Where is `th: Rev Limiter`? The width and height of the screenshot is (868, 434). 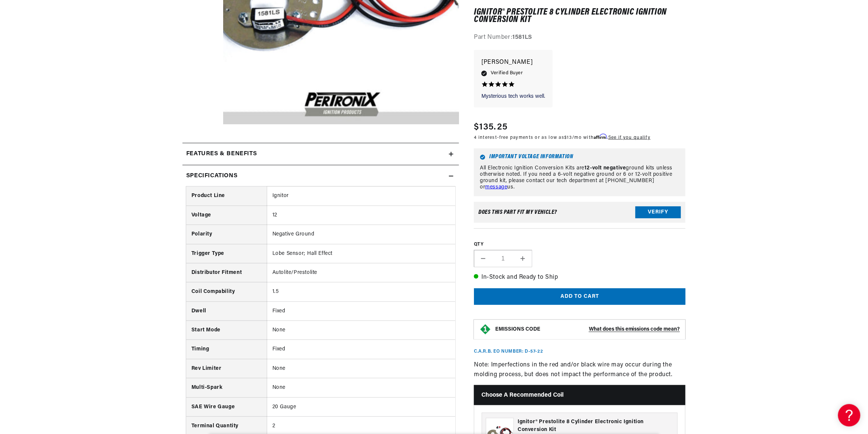
th: Rev Limiter is located at coordinates (226, 368).